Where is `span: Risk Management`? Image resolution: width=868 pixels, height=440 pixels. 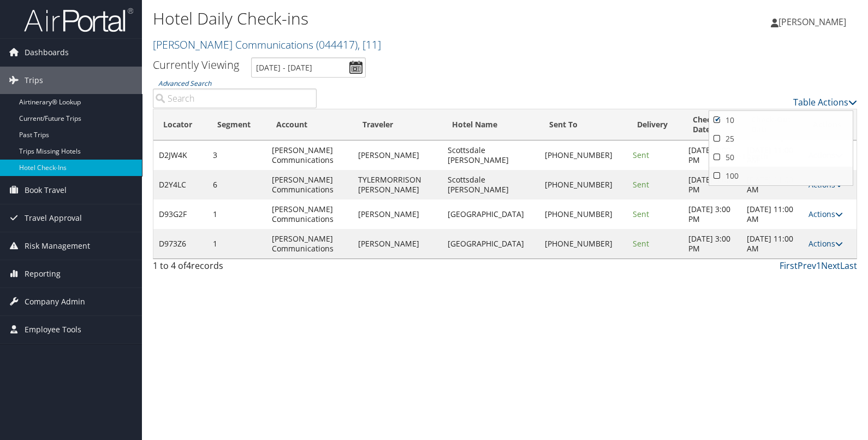 span: Risk Management is located at coordinates (57, 246).